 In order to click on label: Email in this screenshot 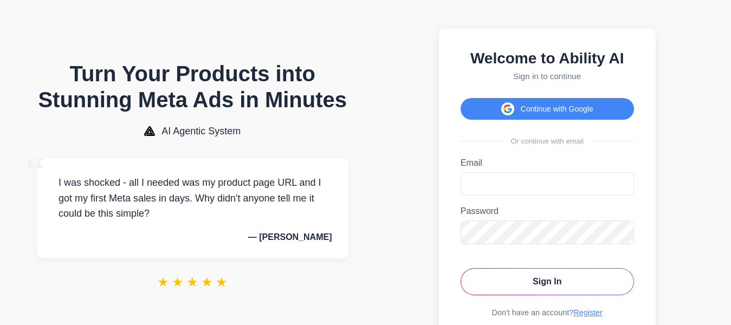, I will do `click(547, 163)`.